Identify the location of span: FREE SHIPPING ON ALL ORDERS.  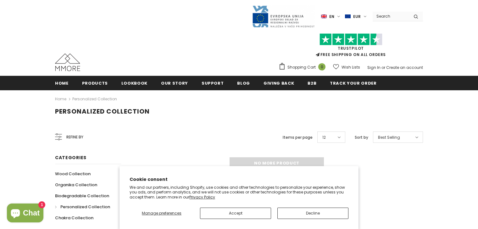
(351, 47).